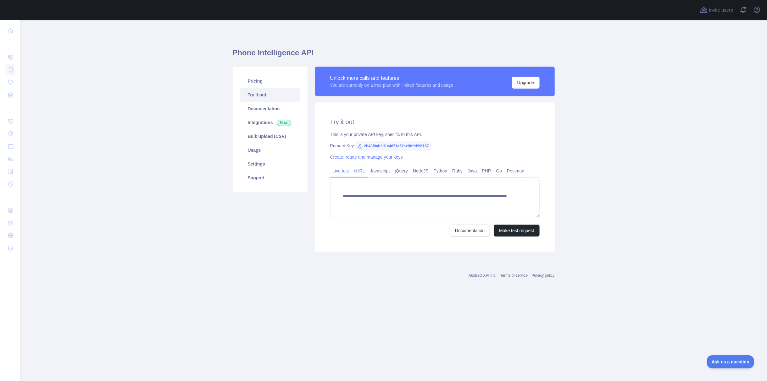 The width and height of the screenshot is (767, 381). What do you see at coordinates (482, 276) in the screenshot?
I see `a: Abstract API Inc.` at bounding box center [482, 276].